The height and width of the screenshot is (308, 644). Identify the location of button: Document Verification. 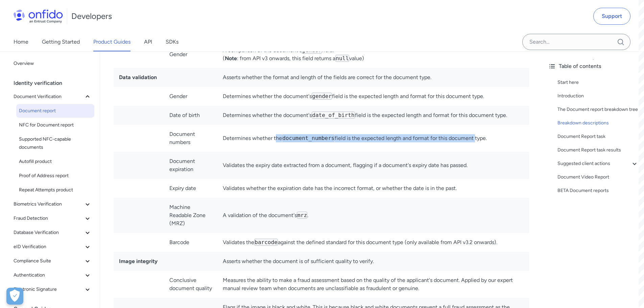
(53, 97).